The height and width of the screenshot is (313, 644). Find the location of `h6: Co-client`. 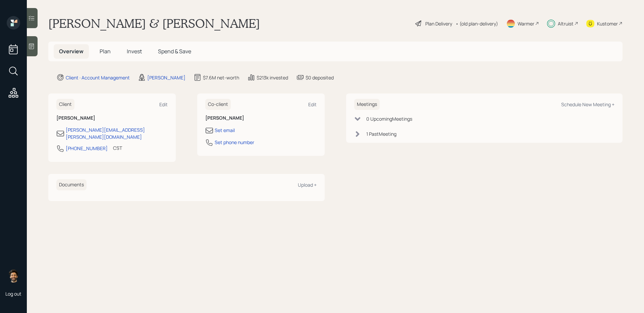

h6: Co-client is located at coordinates (218, 104).